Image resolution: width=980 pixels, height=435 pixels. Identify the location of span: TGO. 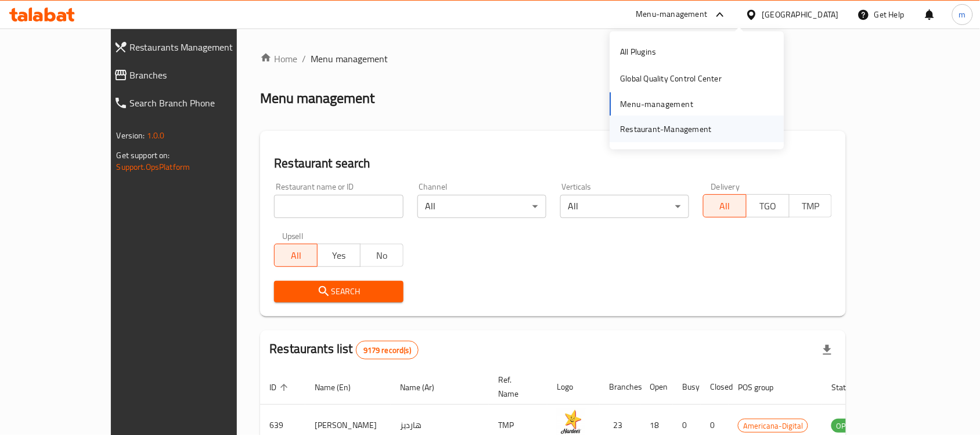
(768, 205).